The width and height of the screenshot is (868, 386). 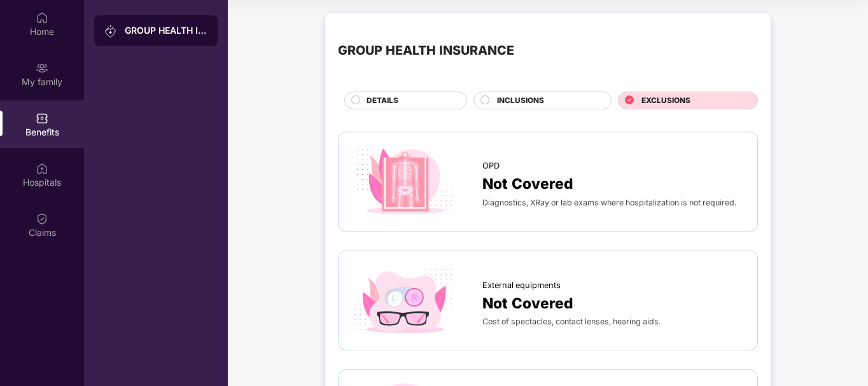 I want to click on img: svg+xml;base64,PHN2ZyBpZD0iSG9tZSIgeG1sbnM9Imh0dHA6Ly93d3cudzMub3JnLzIwMDAvc3ZnIiB3aWR0aD0iMjAiIG..., so click(x=42, y=18).